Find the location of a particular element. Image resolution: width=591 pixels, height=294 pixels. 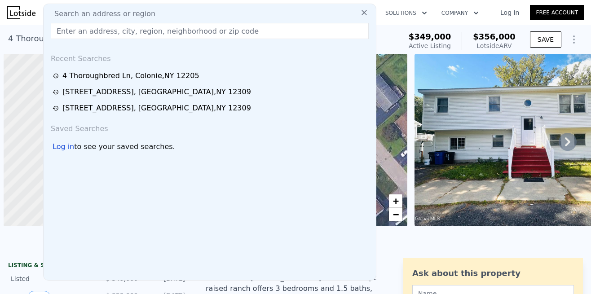

button: Show Options is located at coordinates (574, 40).